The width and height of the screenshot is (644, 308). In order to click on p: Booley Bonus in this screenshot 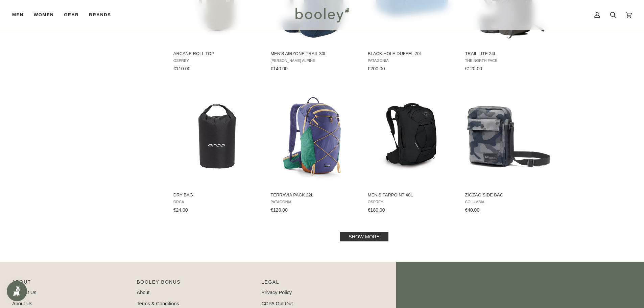, I will do `click(196, 284)`.